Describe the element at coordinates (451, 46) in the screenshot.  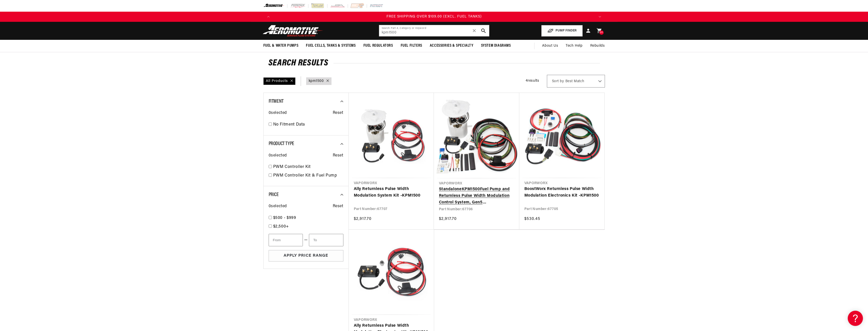
I see `summary: Accessories & Specialty` at that location.